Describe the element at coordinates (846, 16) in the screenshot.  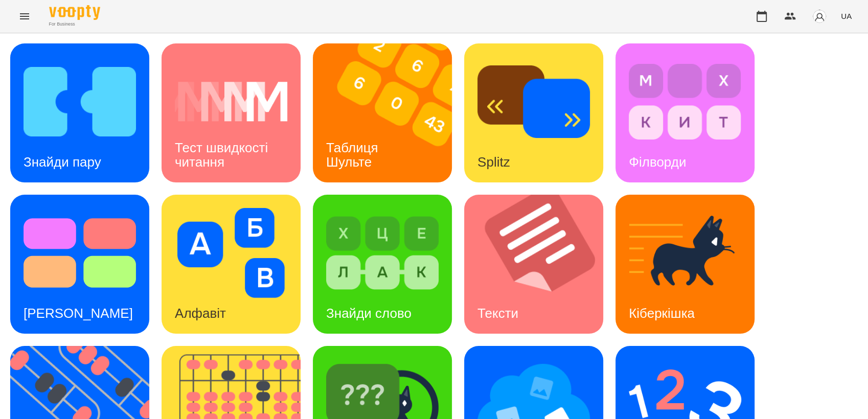
I see `span: UA` at that location.